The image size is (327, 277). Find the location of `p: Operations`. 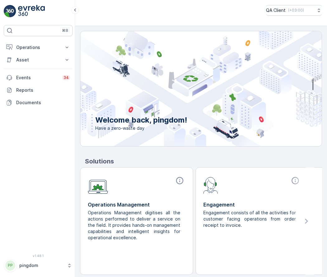

p: Operations is located at coordinates (38, 47).